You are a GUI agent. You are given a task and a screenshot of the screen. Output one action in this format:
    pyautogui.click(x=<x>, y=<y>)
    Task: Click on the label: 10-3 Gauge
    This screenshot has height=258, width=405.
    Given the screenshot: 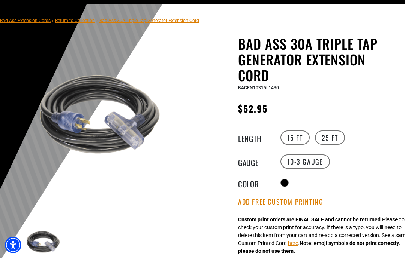 What is the action you would take?
    pyautogui.click(x=305, y=162)
    